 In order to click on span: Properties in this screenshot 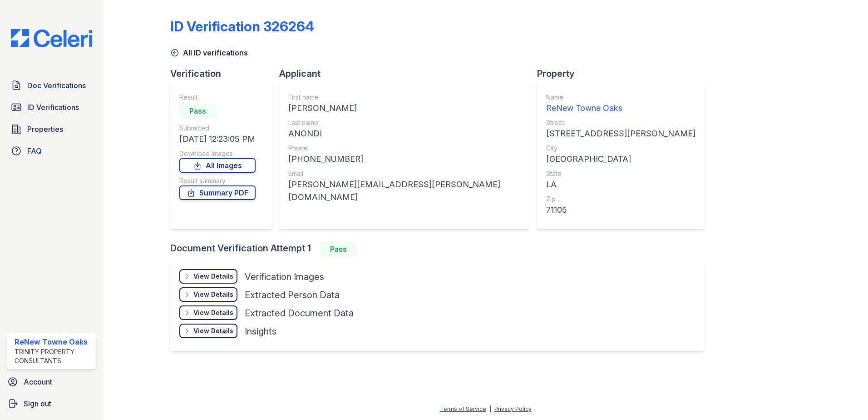, I will do `click(45, 129)`.